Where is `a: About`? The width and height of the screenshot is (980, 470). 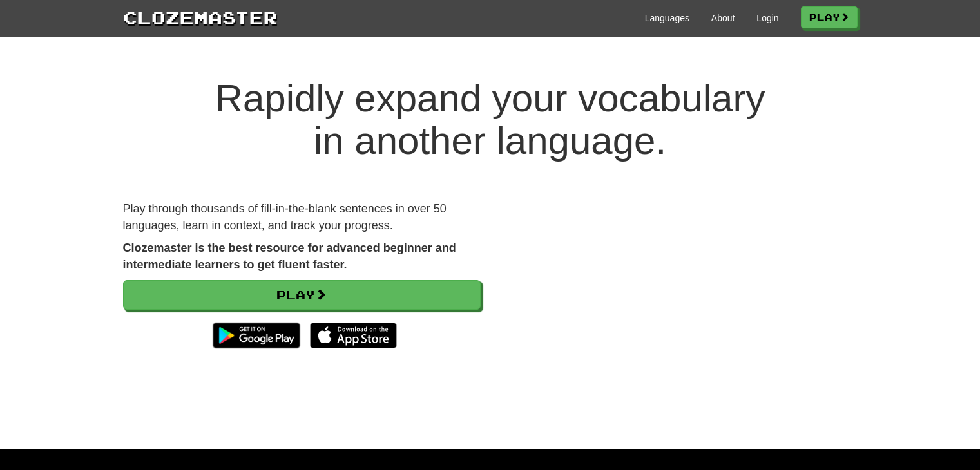 a: About is located at coordinates (723, 18).